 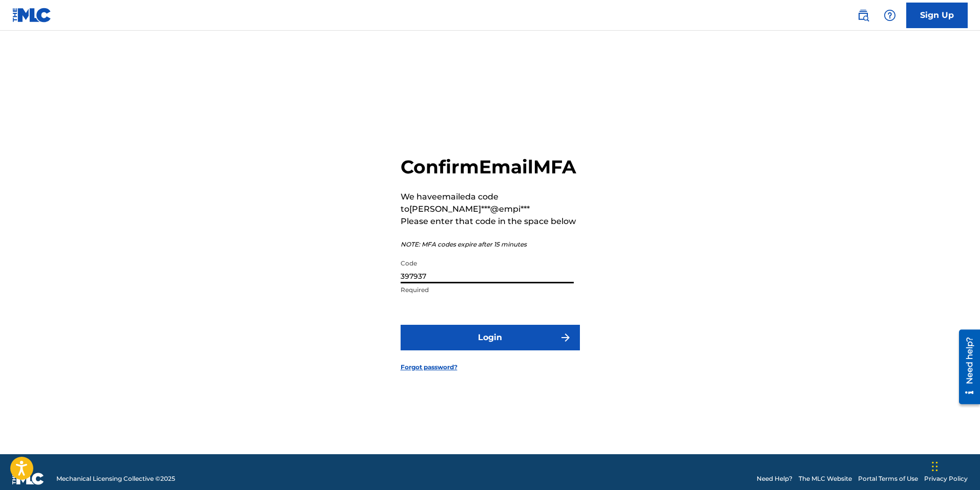 I want to click on h2: Confirm Email MFA, so click(x=490, y=167).